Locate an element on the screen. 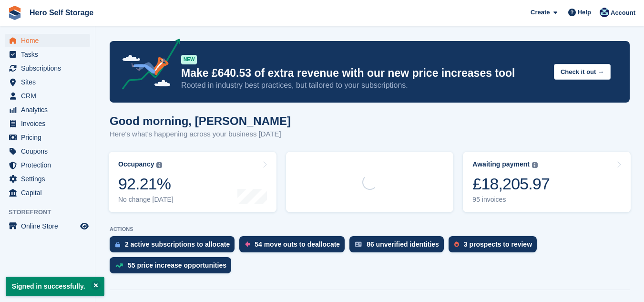  span: Online Store is located at coordinates (49, 226).